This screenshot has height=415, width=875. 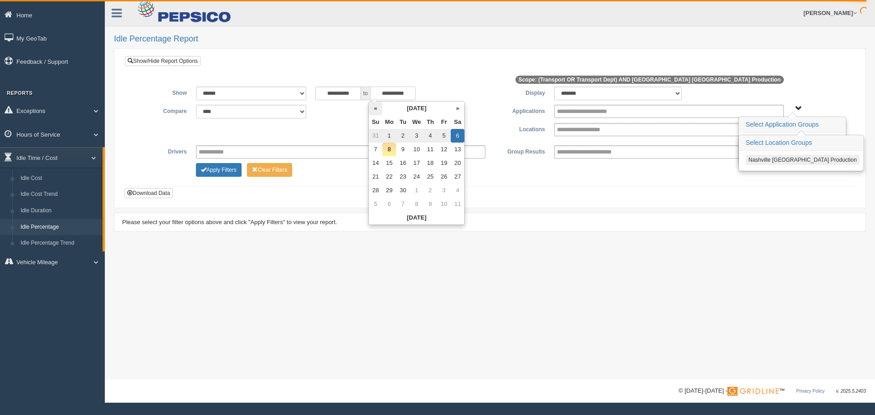 I want to click on h2: Idle Percentage Report, so click(x=490, y=39).